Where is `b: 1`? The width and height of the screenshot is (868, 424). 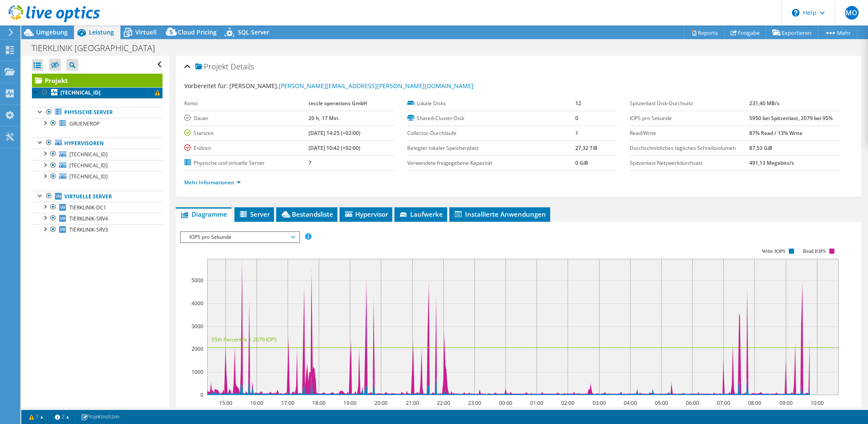 b: 1 is located at coordinates (576, 133).